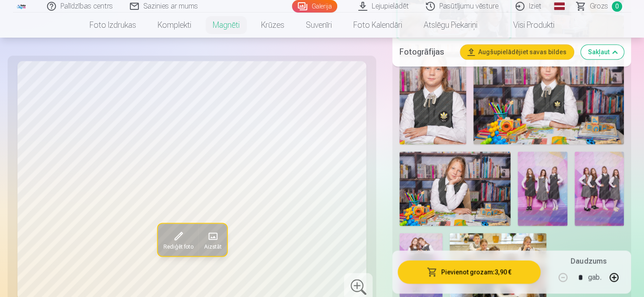 This screenshot has width=644, height=297. I want to click on a: Atslēgu piekariņi, so click(451, 25).